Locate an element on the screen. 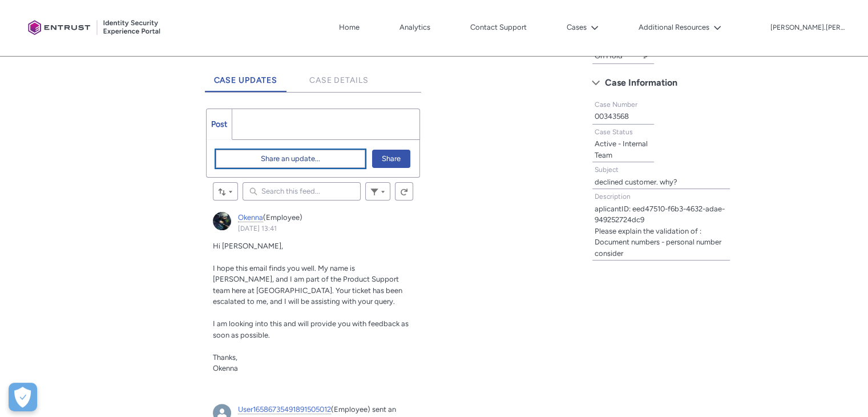 The height and width of the screenshot is (417, 868). lightning-formatted-text: Active - Internal Team is located at coordinates (621, 149).